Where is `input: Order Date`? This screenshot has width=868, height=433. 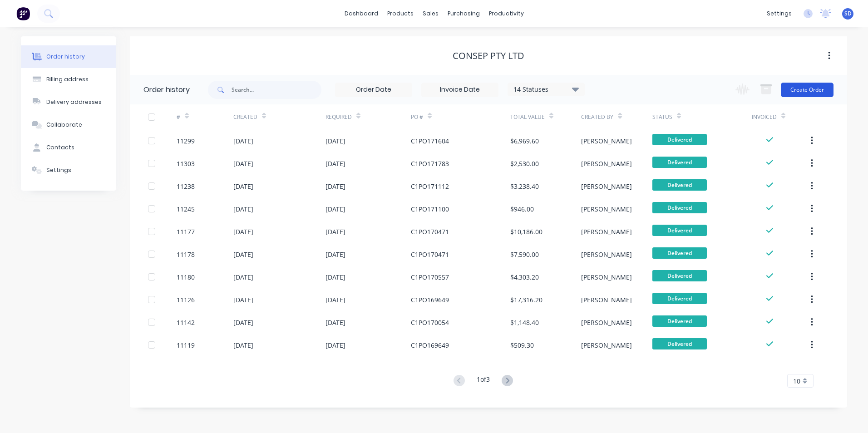
input: Order Date is located at coordinates (374, 90).